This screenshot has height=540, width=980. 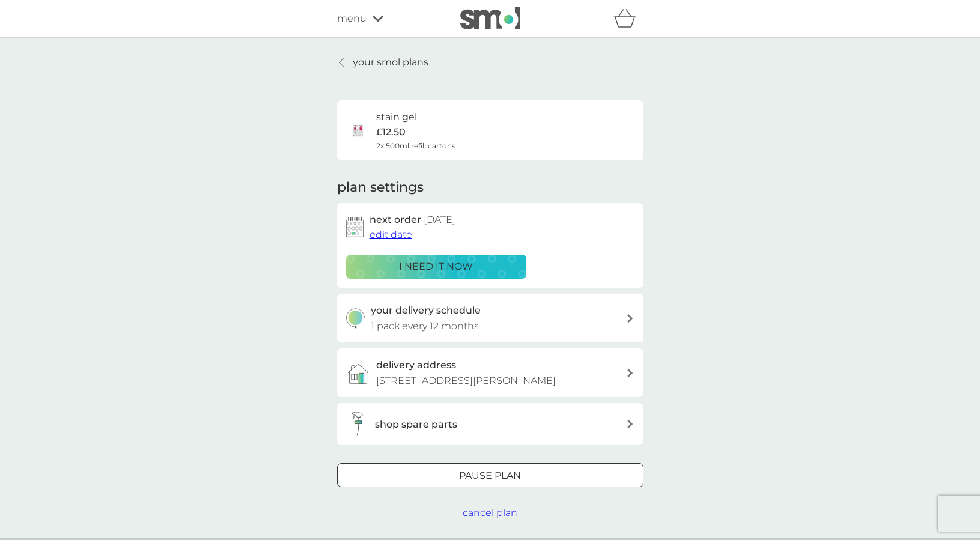 What do you see at coordinates (490, 424) in the screenshot?
I see `button: shop spare parts` at bounding box center [490, 424].